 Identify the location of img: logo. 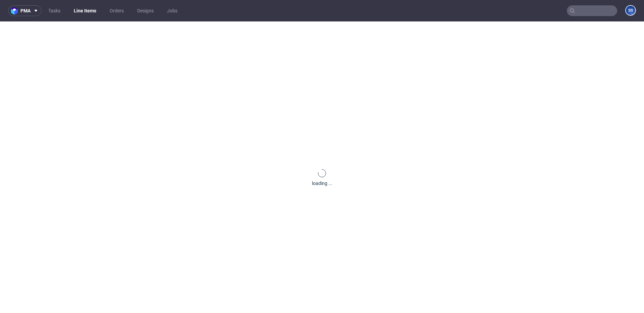
(16, 11).